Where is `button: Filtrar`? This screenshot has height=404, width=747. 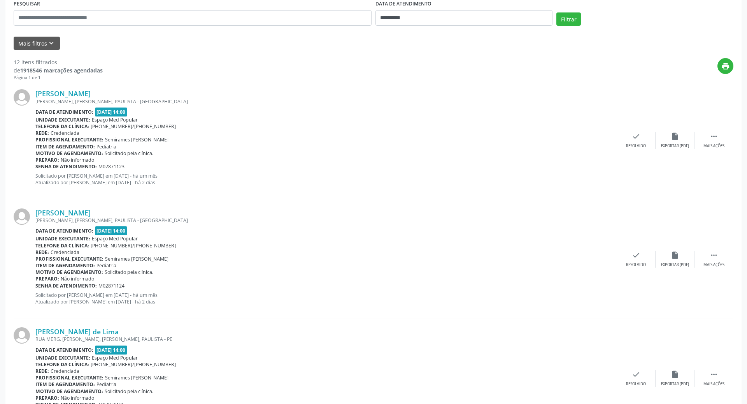
button: Filtrar is located at coordinates (569, 19).